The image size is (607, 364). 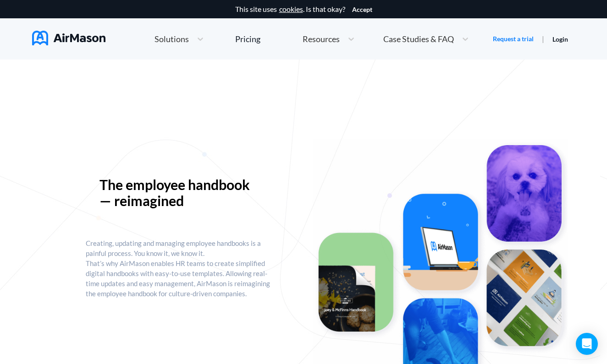 I want to click on a: cookies, so click(x=291, y=9).